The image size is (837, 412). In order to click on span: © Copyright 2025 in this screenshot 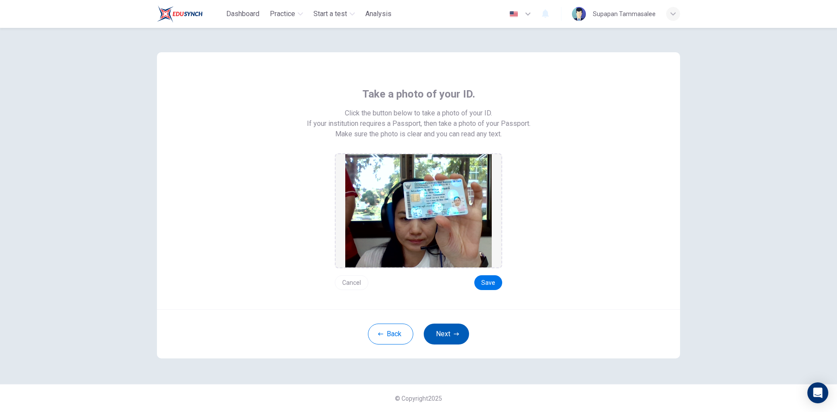, I will do `click(419, 399)`.